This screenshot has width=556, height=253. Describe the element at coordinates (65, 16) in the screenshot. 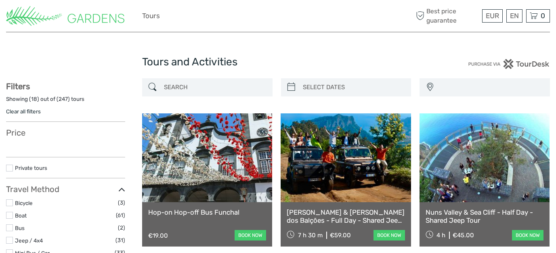

I see `img: 3284-3b4dc9b0-1ebf-45c4-852c-371adb9b6da5_logo_small.png` at that location.